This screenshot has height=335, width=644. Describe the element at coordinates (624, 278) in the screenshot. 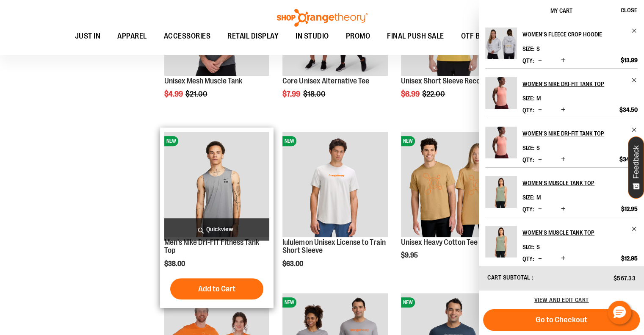

I see `span: $567.33` at that location.